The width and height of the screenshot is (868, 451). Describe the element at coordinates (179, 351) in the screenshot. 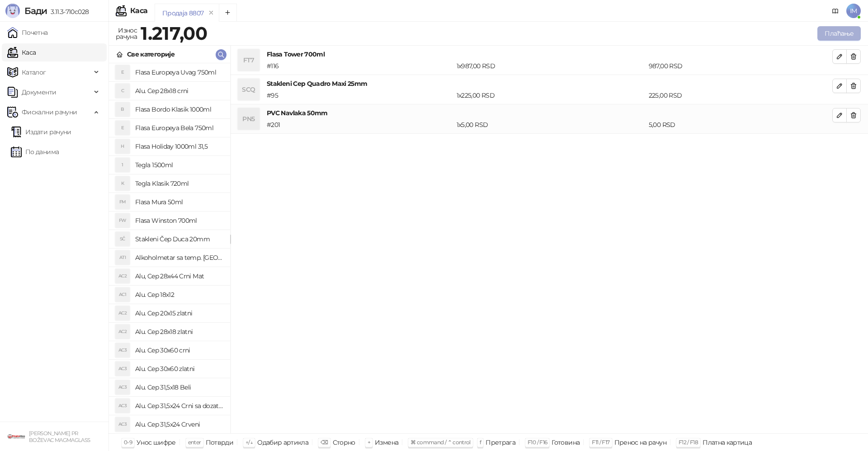

I see `h4: Alu. Cep 30x60 crni` at that location.